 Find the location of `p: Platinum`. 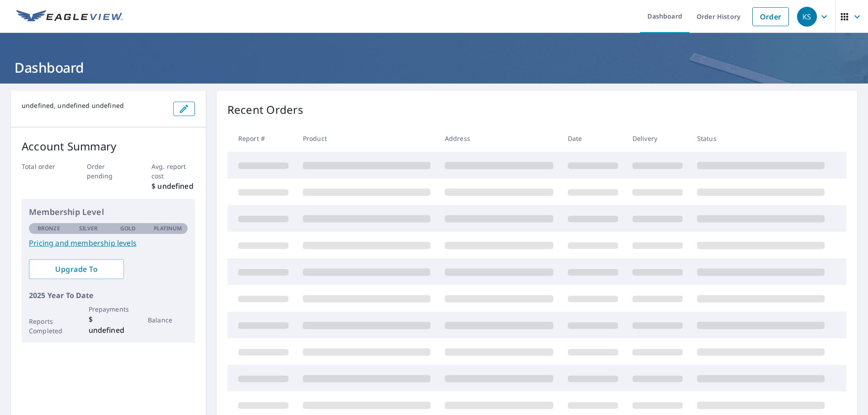

p: Platinum is located at coordinates (168, 229).